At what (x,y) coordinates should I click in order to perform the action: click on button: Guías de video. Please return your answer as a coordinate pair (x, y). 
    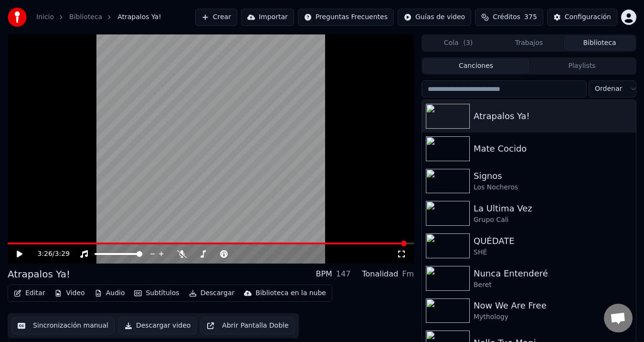
    Looking at the image, I should click on (435, 17).